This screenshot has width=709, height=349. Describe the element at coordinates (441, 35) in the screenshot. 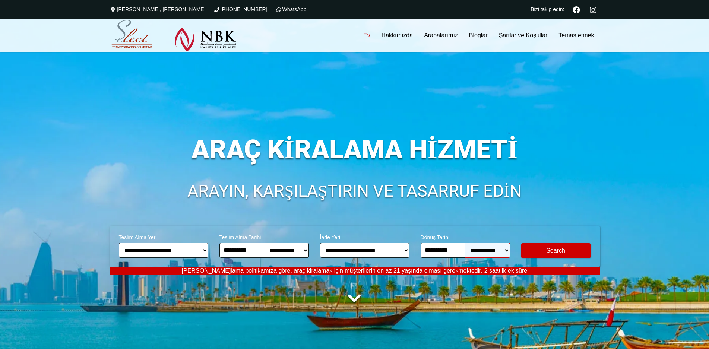

I see `font: Arabalarımız` at that location.